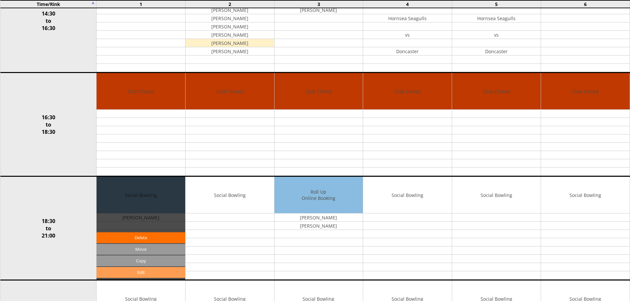 The height and width of the screenshot is (301, 630). What do you see at coordinates (141, 273) in the screenshot?
I see `a: Edit` at bounding box center [141, 273].